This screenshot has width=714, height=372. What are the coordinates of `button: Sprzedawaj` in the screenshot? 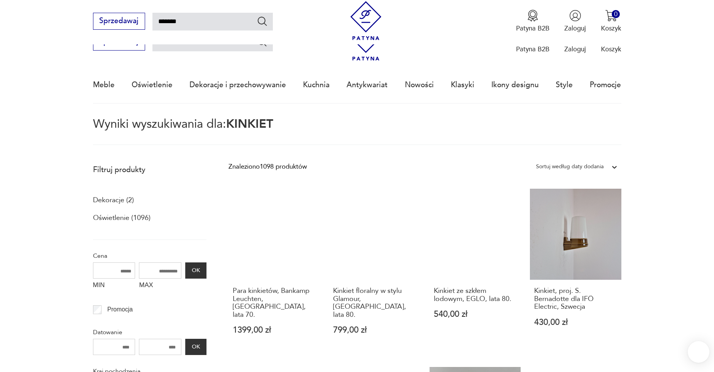 It's located at (119, 21).